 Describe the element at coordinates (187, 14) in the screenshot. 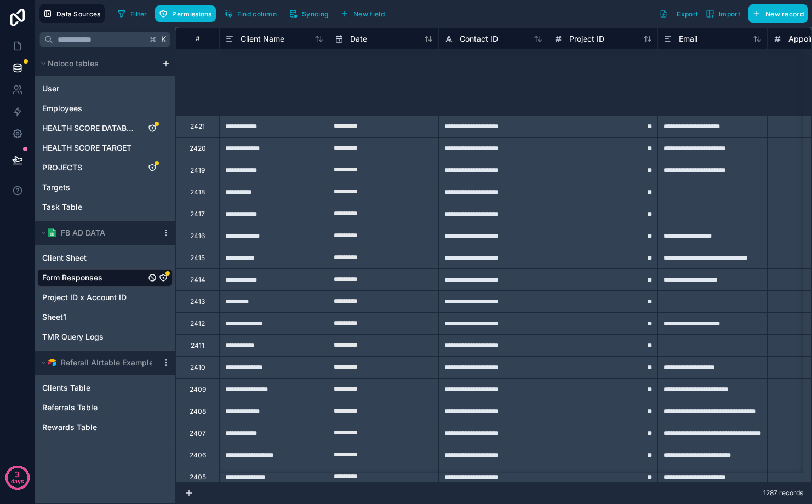

I see `a: Permissions` at that location.